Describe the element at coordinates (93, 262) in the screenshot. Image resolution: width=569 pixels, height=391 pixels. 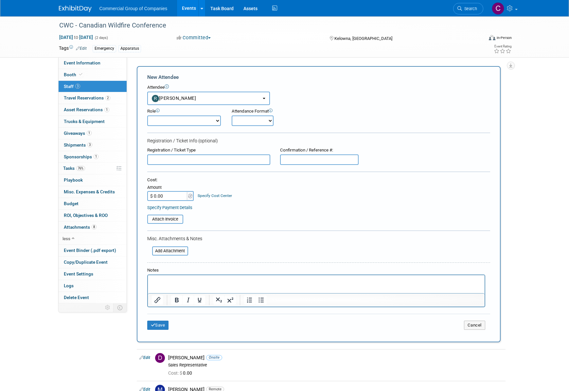
I see `a: Copy/Duplicate Event` at that location.